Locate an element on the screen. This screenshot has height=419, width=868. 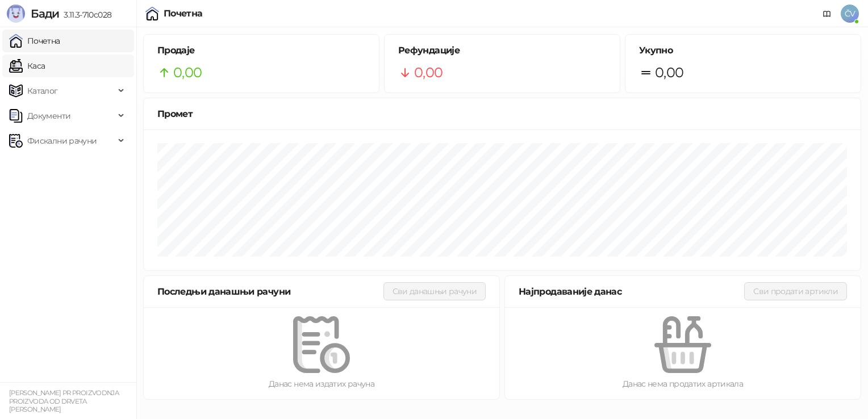
span: Документи is located at coordinates (49, 116).